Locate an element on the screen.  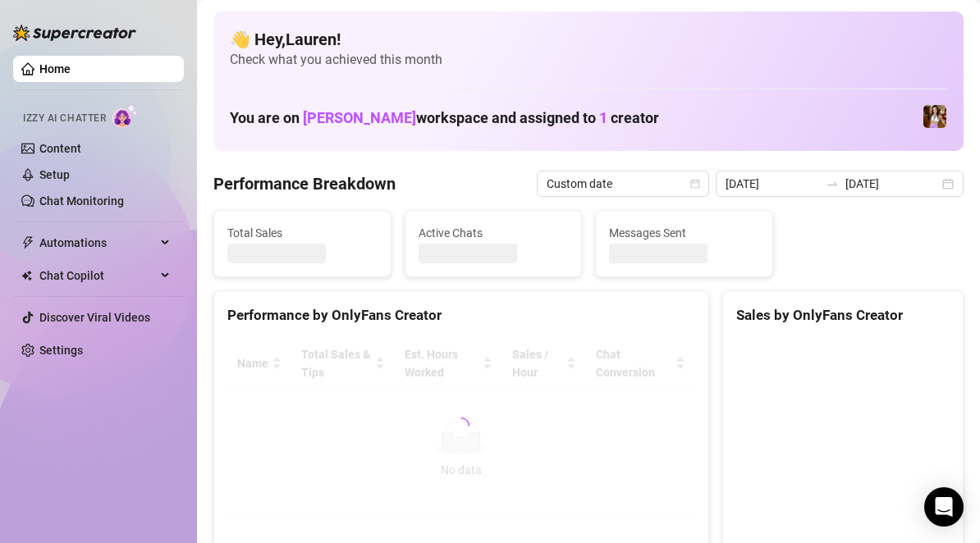
h4: 👋 Hey, Lauren ! is located at coordinates (589, 40).